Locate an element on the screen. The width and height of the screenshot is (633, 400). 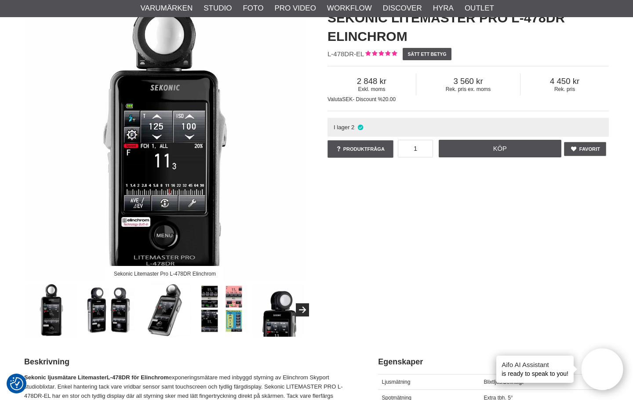
span: Blixtljus/Befintligt is located at coordinates (504, 382).